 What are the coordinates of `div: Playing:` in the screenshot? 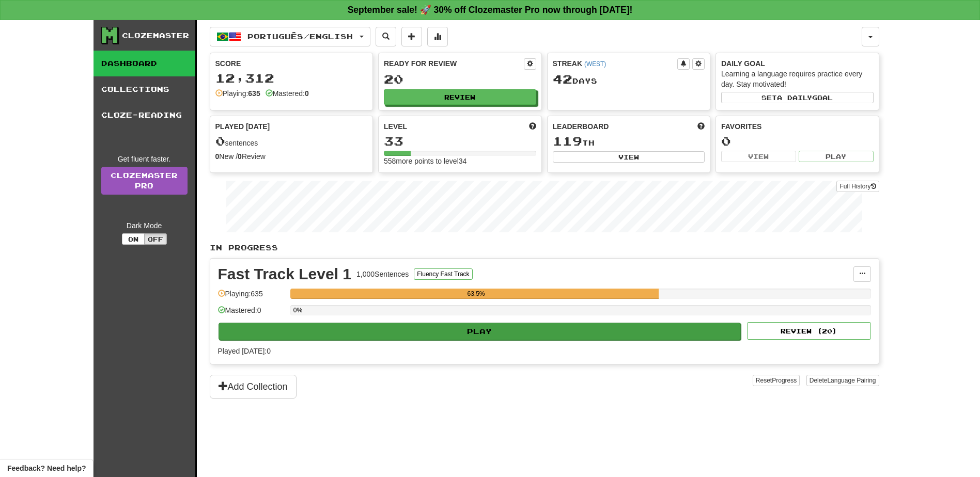 It's located at (238, 94).